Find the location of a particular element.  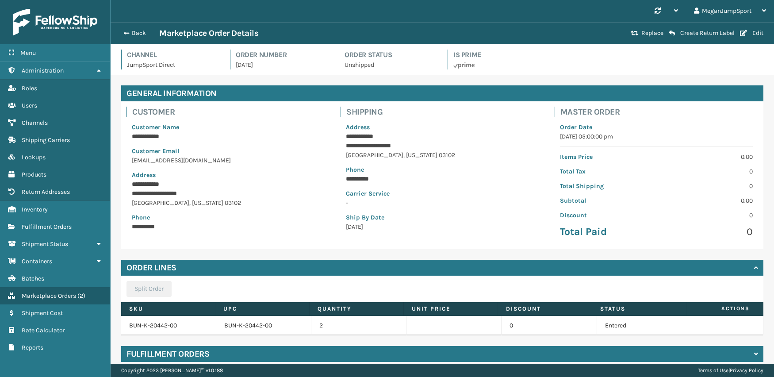

span: Batches is located at coordinates (33, 278).